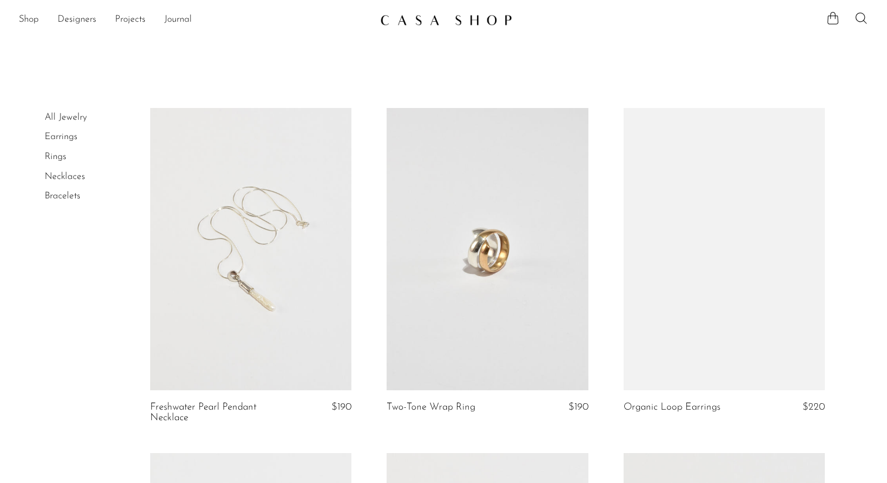 This screenshot has height=483, width=887. What do you see at coordinates (217, 413) in the screenshot?
I see `a: Freshwater Pearl Pendant Necklace` at bounding box center [217, 413].